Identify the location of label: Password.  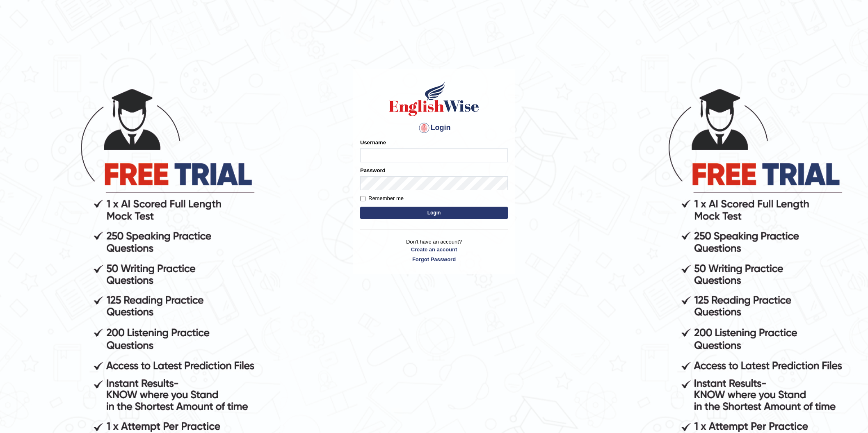
(372, 170).